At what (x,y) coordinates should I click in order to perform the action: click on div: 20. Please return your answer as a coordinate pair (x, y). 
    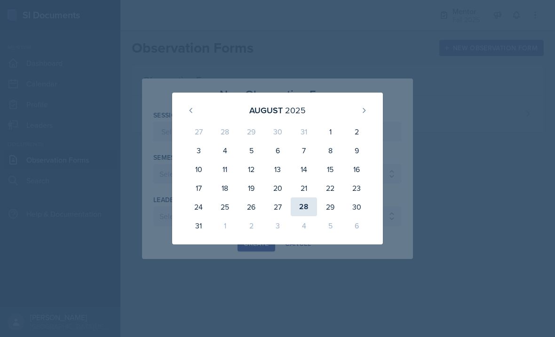
    Looking at the image, I should click on (278, 188).